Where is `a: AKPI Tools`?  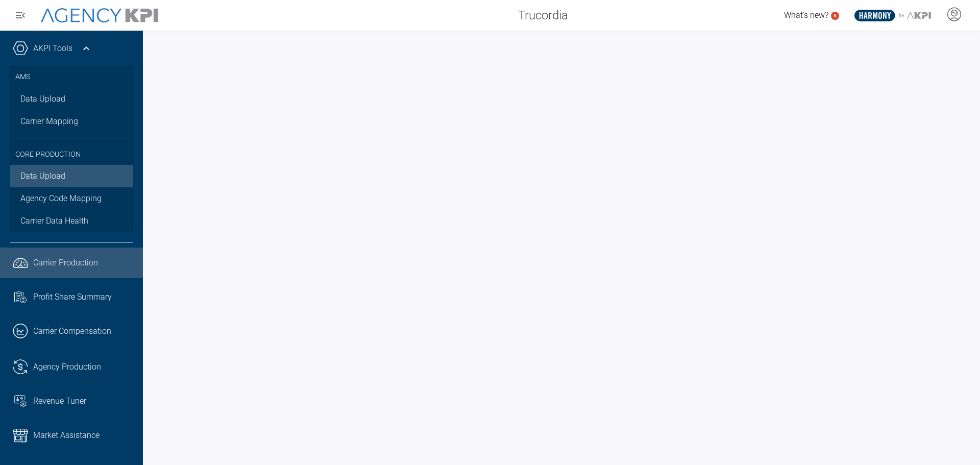 a: AKPI Tools is located at coordinates (53, 48).